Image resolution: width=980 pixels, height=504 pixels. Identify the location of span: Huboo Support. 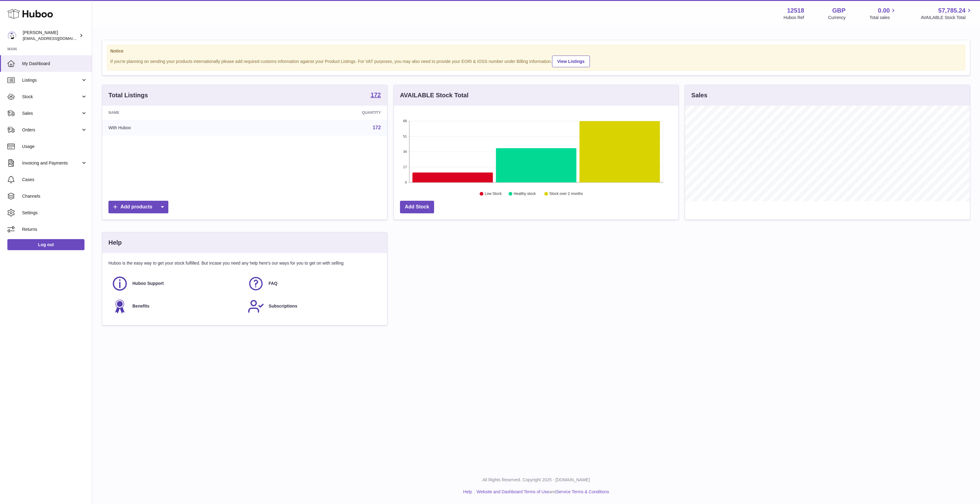
(148, 283).